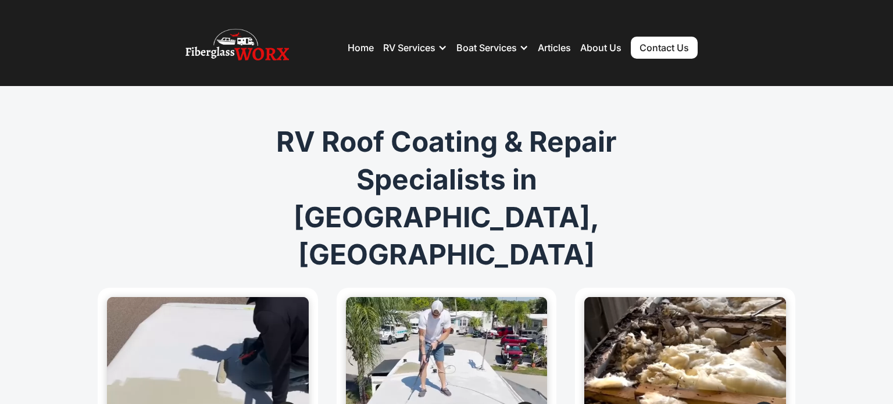 Image resolution: width=893 pixels, height=404 pixels. What do you see at coordinates (664, 48) in the screenshot?
I see `a: Contact Us` at bounding box center [664, 48].